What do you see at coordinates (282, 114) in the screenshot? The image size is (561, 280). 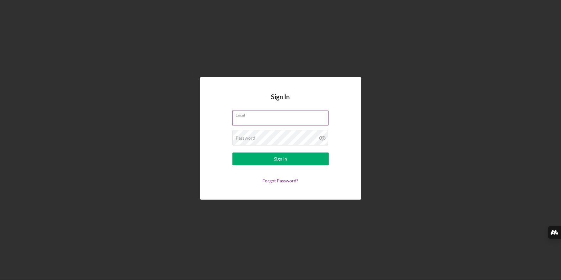 I see `label: Email` at bounding box center [282, 114].